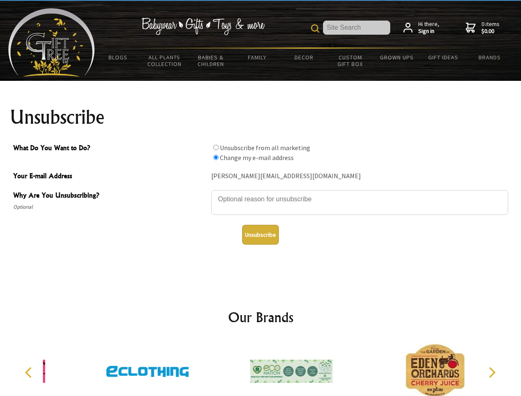  What do you see at coordinates (443, 57) in the screenshot?
I see `a: Gift Ideas` at bounding box center [443, 57].